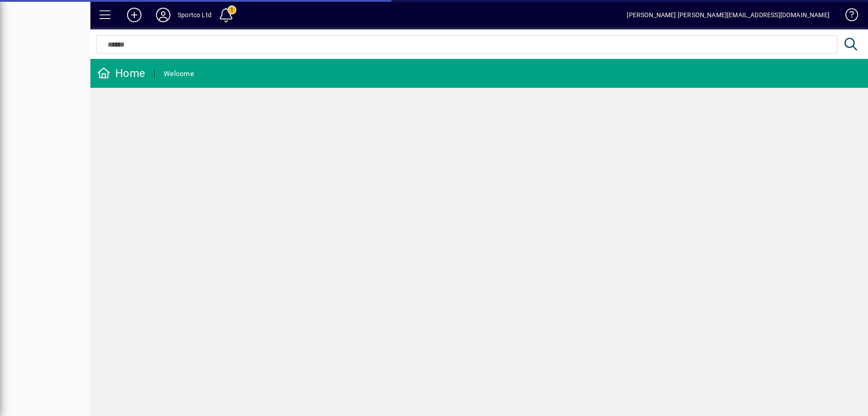  What do you see at coordinates (121, 73) in the screenshot?
I see `div: Home` at bounding box center [121, 73].